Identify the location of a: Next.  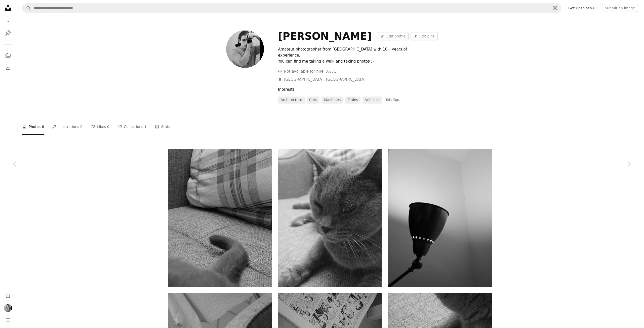
(629, 164).